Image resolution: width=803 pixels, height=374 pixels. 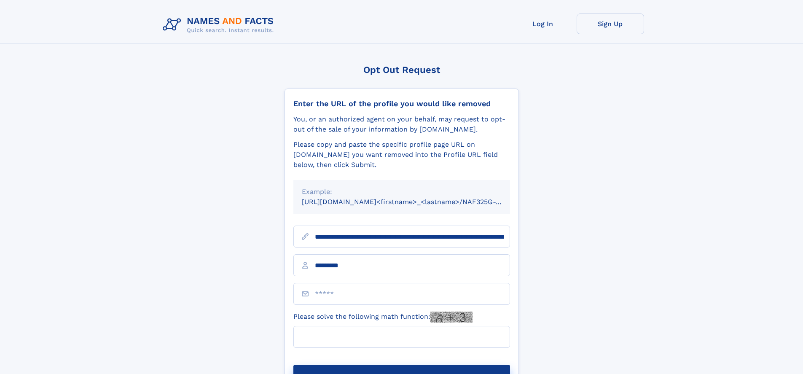 What do you see at coordinates (402, 70) in the screenshot?
I see `div: Opt Out Request` at bounding box center [402, 70].